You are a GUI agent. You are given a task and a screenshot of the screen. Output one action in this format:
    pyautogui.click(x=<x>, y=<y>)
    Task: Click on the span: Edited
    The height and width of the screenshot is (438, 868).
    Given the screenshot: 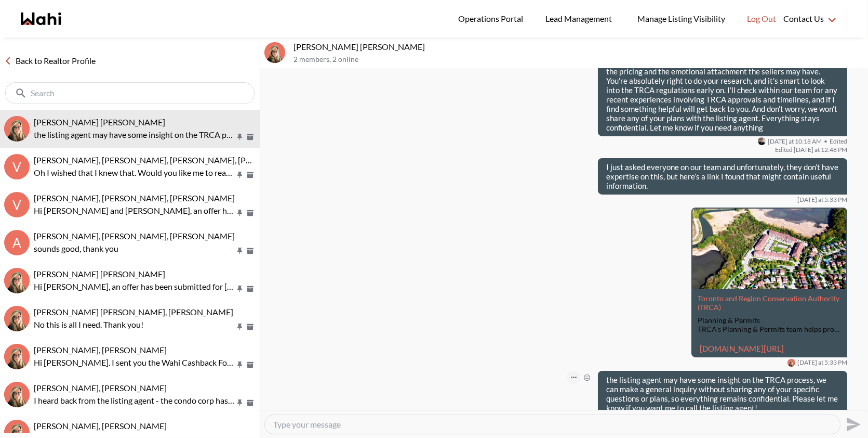 What is the action you would take?
    pyautogui.click(x=836, y=141)
    